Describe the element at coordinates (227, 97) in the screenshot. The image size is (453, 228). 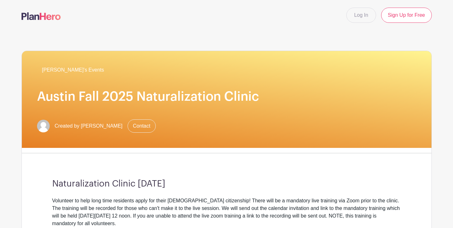
I see `h1: Austin Fall 2025 Naturalization Clinic` at that location.